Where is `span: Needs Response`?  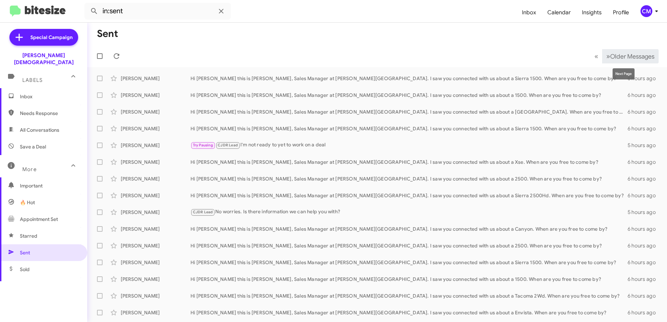
span: Needs Response is located at coordinates (50, 113).